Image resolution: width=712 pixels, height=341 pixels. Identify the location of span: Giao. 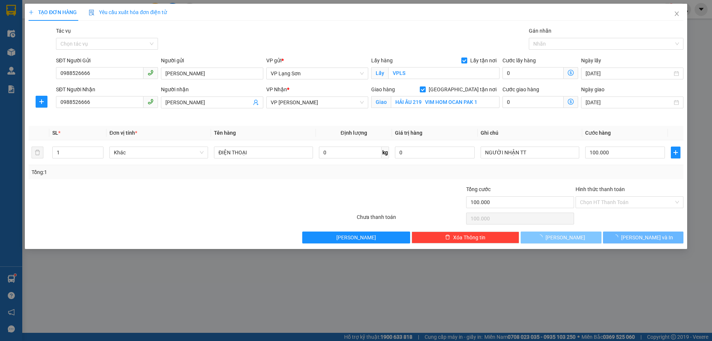
(381, 102).